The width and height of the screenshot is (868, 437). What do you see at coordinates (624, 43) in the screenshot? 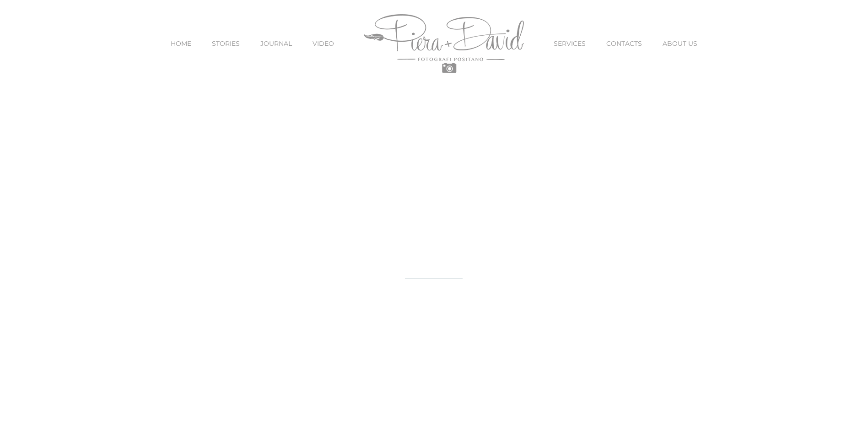
I see `span: CONTACTS` at bounding box center [624, 43].